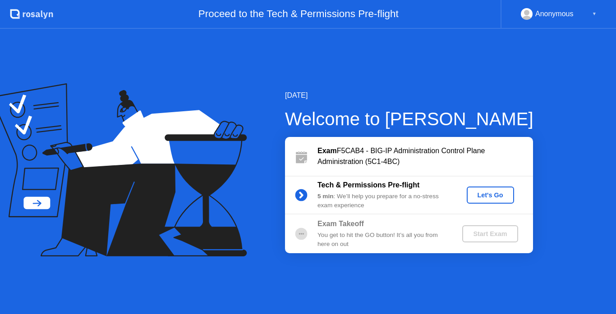  I want to click on b: 5 min, so click(325, 196).